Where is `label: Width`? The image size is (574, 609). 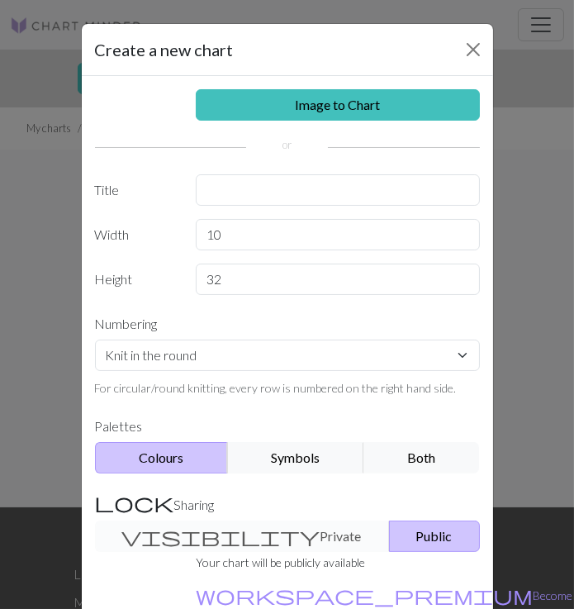
label: Width is located at coordinates (135, 235).